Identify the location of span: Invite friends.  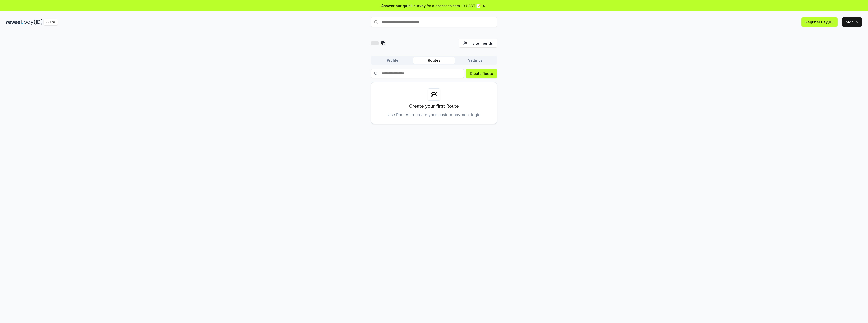
(481, 43).